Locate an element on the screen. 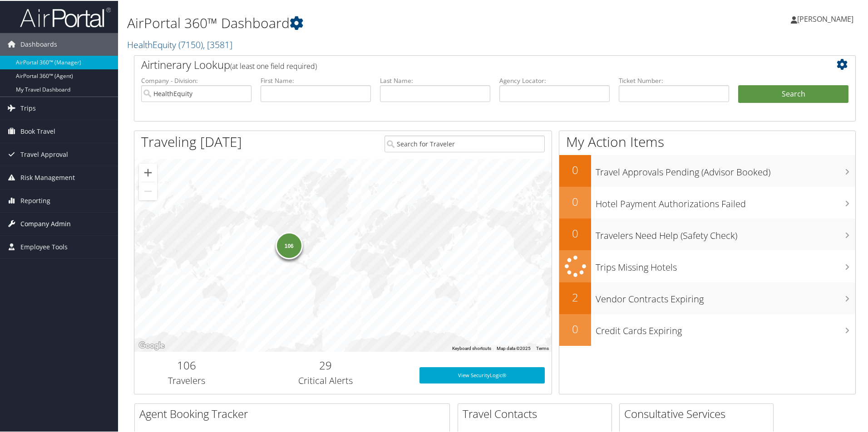 The image size is (868, 432). h2: 106 is located at coordinates (187, 365).